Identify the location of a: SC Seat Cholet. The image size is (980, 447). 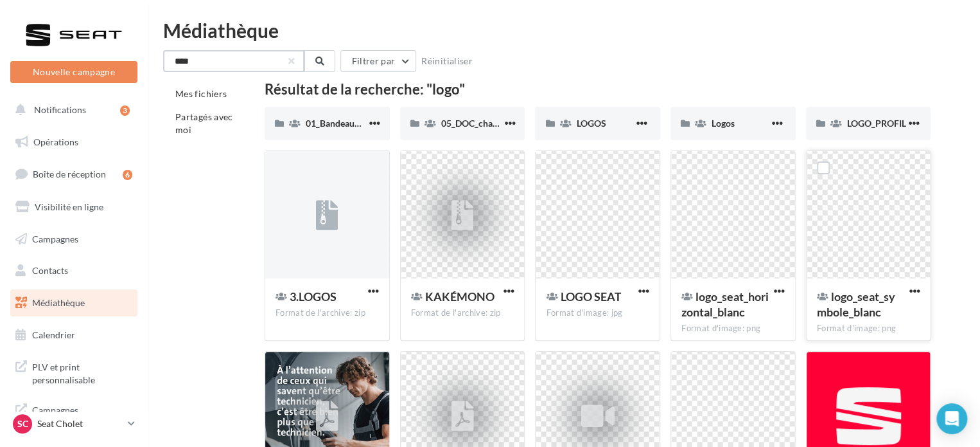
(73, 424).